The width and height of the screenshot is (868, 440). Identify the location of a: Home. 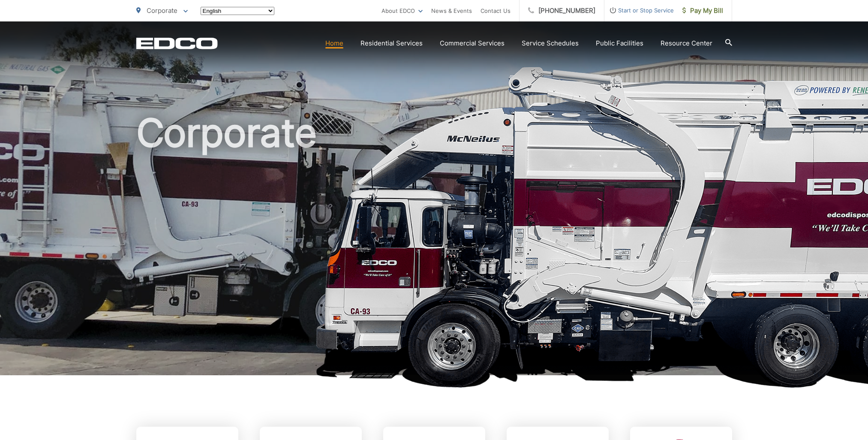
(334, 43).